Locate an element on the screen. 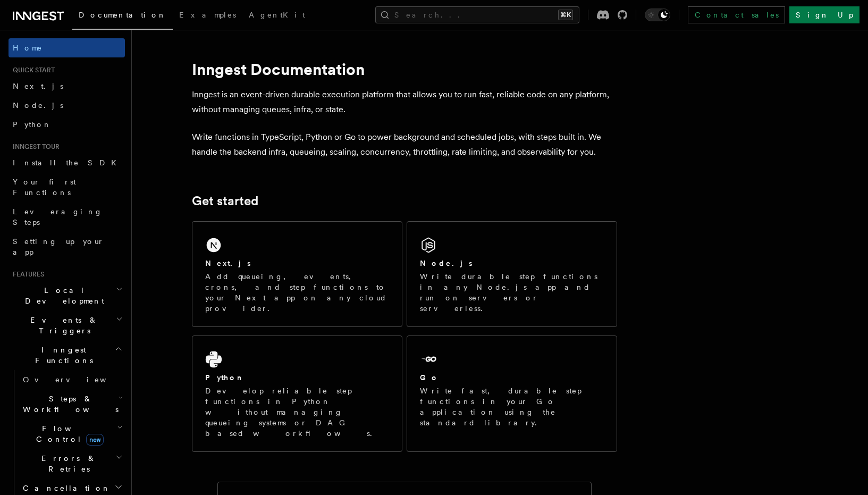 This screenshot has width=868, height=495. span: Node.js is located at coordinates (38, 106).